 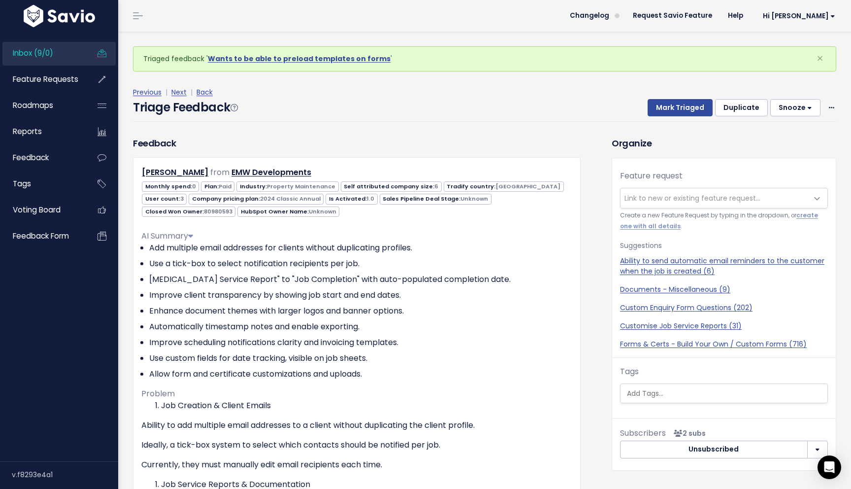 I want to click on span: Reports, so click(x=27, y=131).